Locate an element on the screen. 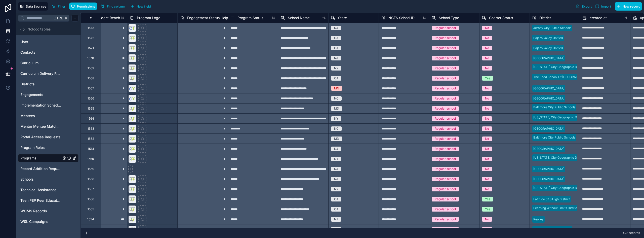 This screenshot has width=644, height=238. span: User is located at coordinates (24, 42).